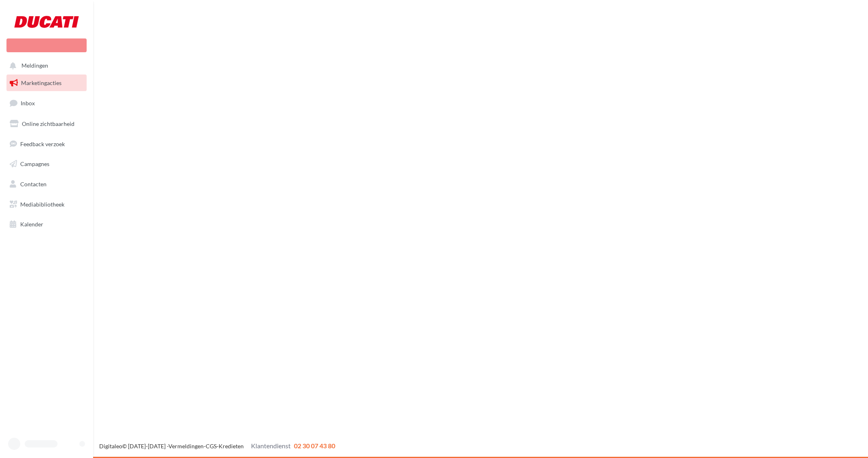 The height and width of the screenshot is (458, 868). I want to click on a: Mediabibliotheek, so click(46, 205).